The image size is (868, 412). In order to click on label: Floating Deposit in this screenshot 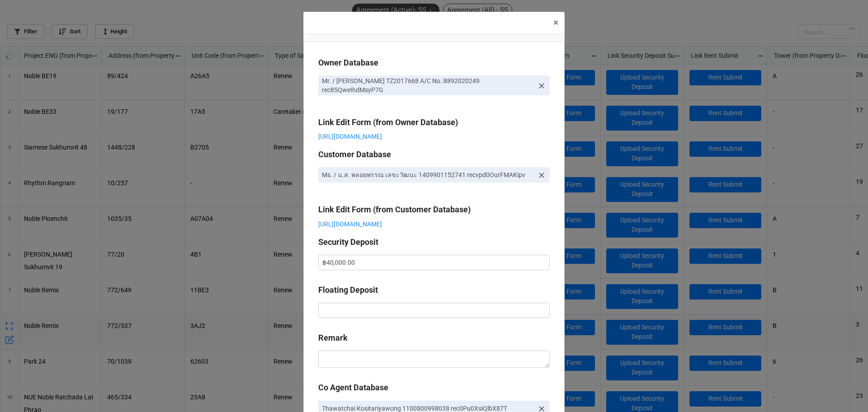, I will do `click(348, 290)`.